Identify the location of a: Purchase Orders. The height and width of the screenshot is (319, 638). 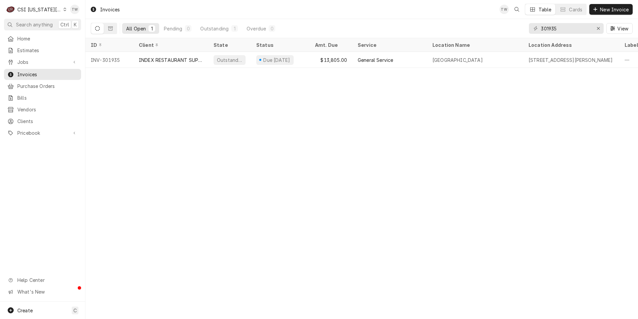
(42, 86).